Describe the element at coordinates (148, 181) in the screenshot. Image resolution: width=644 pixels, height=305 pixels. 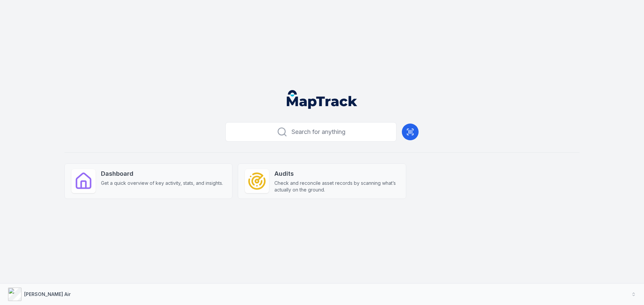
I see `a: DashboardGet a quick overview of key activity, stats, and insights.` at that location.